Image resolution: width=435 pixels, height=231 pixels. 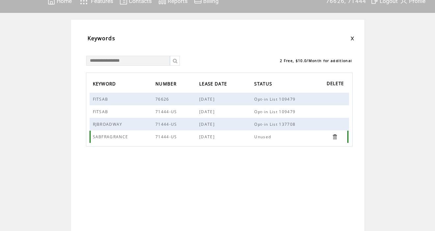 What do you see at coordinates (108, 124) in the screenshot?
I see `span: RJBROADWAY` at bounding box center [108, 124].